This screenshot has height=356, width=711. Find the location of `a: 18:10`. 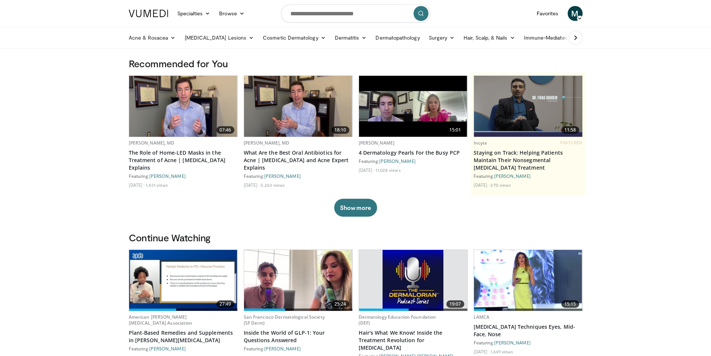

a: 18:10 is located at coordinates (298, 106).